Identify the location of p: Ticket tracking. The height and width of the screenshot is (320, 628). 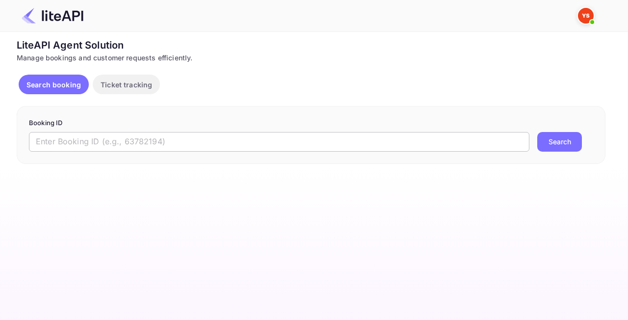
(126, 84).